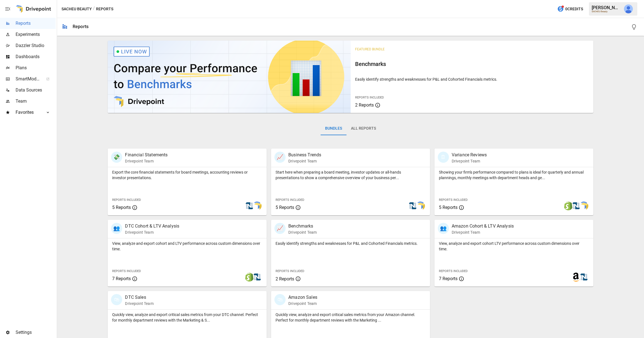 The height and width of the screenshot is (338, 644). I want to click on button: Derek Yimoyines, so click(628, 9).